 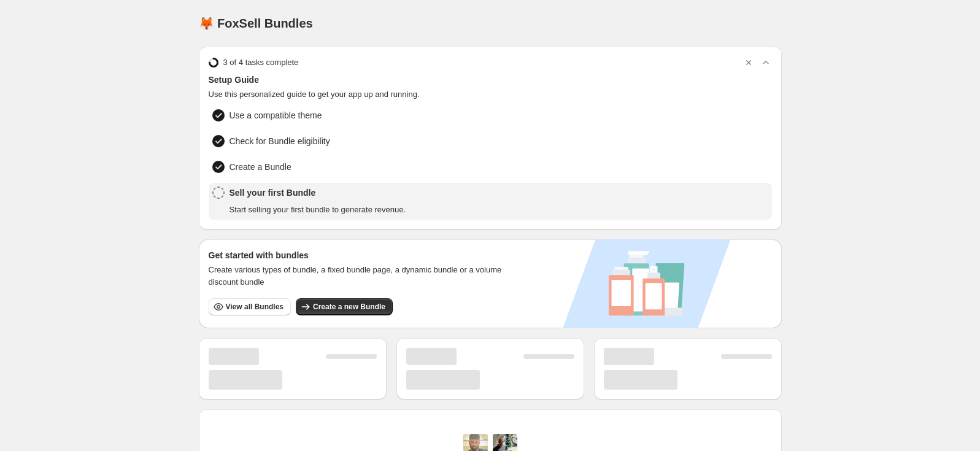 What do you see at coordinates (280, 141) in the screenshot?
I see `span: Check for Bundle eligibility` at bounding box center [280, 141].